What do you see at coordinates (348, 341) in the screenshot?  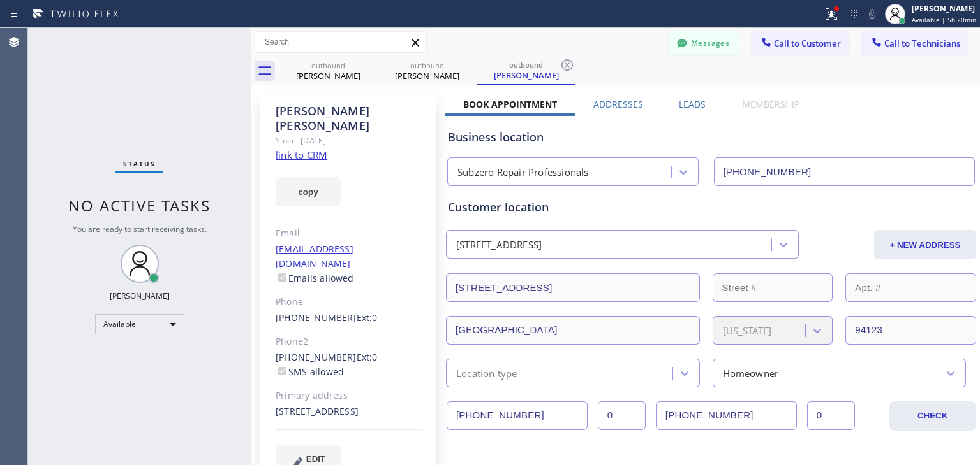 I see `div: Phone2` at bounding box center [348, 341].